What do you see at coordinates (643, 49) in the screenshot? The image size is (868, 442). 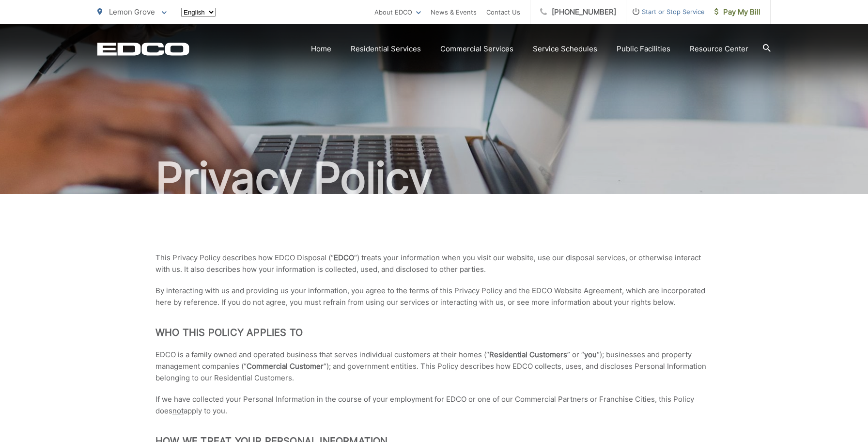 I see `a: Public Facilities` at bounding box center [643, 49].